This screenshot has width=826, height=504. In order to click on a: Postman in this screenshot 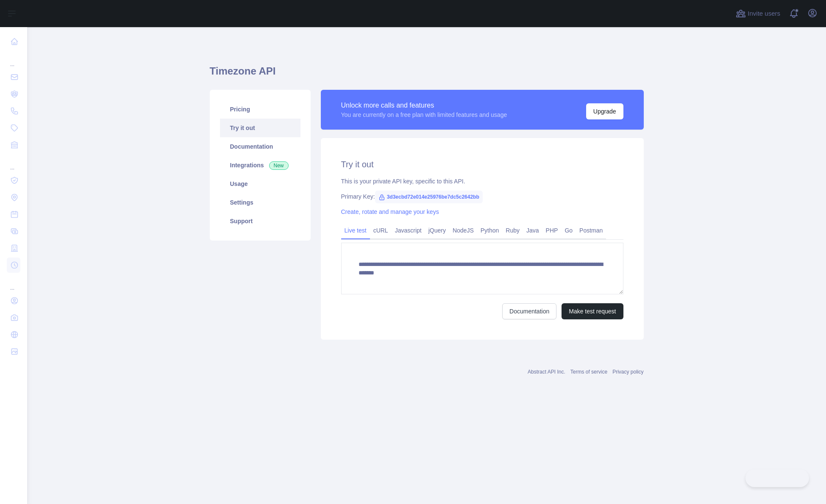, I will do `click(591, 231)`.